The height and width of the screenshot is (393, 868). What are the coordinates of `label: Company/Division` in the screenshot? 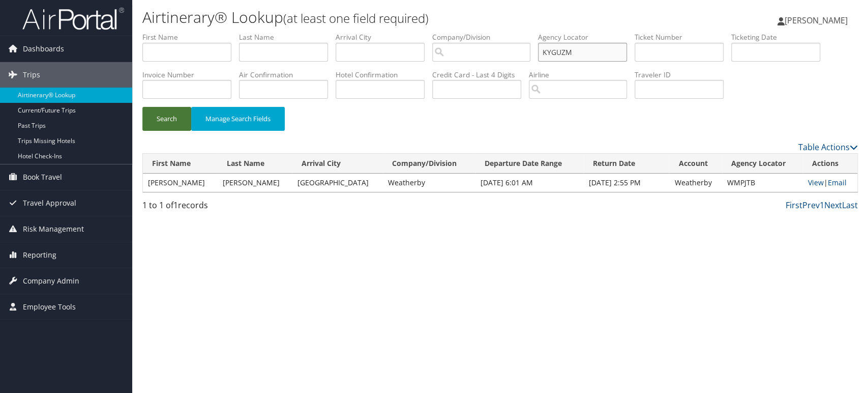 It's located at (485, 37).